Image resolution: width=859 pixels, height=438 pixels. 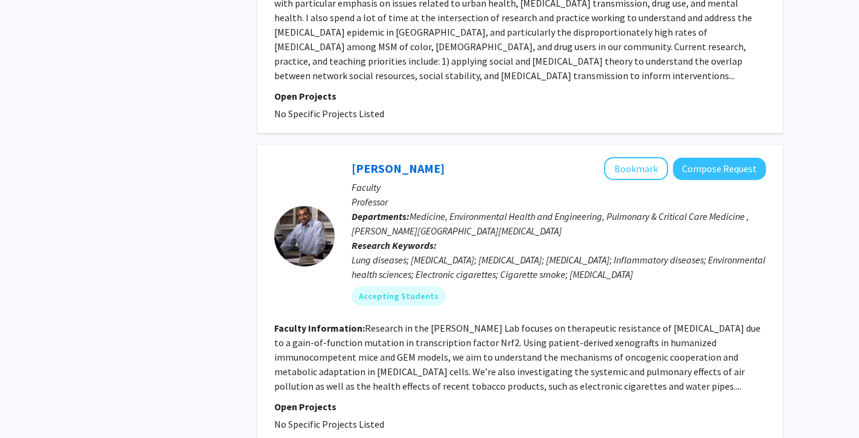 What do you see at coordinates (636, 169) in the screenshot?
I see `button: Add Shyam Biswal to Bookmarks` at bounding box center [636, 169].